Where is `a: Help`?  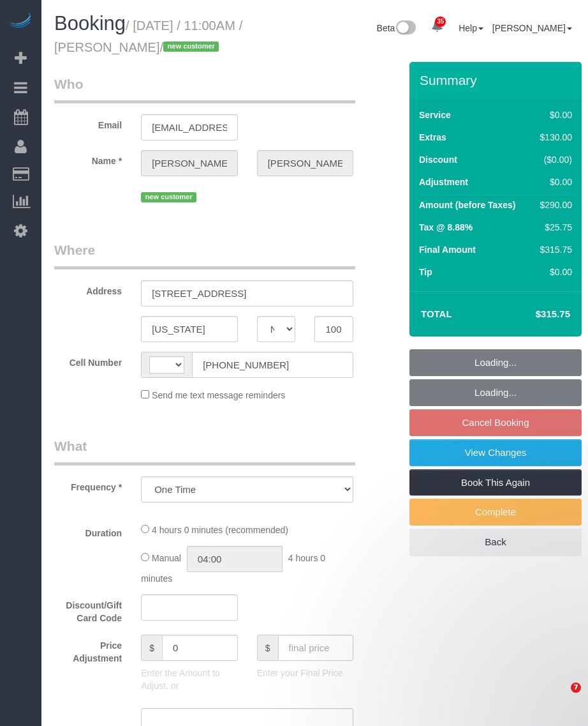
a: Help is located at coordinates (471, 28).